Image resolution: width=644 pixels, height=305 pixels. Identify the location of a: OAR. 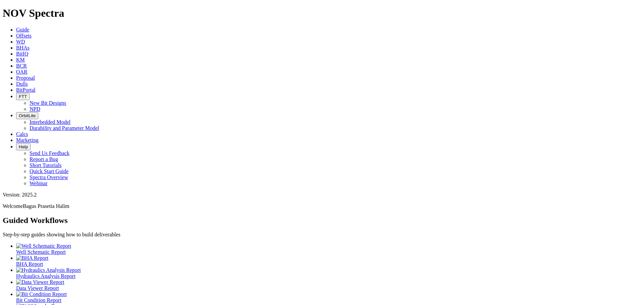
(21, 72).